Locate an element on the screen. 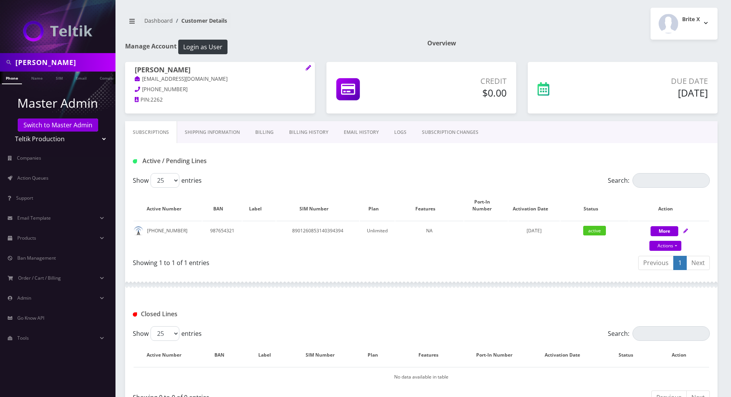 The image size is (731, 397). button: More is located at coordinates (664, 231).